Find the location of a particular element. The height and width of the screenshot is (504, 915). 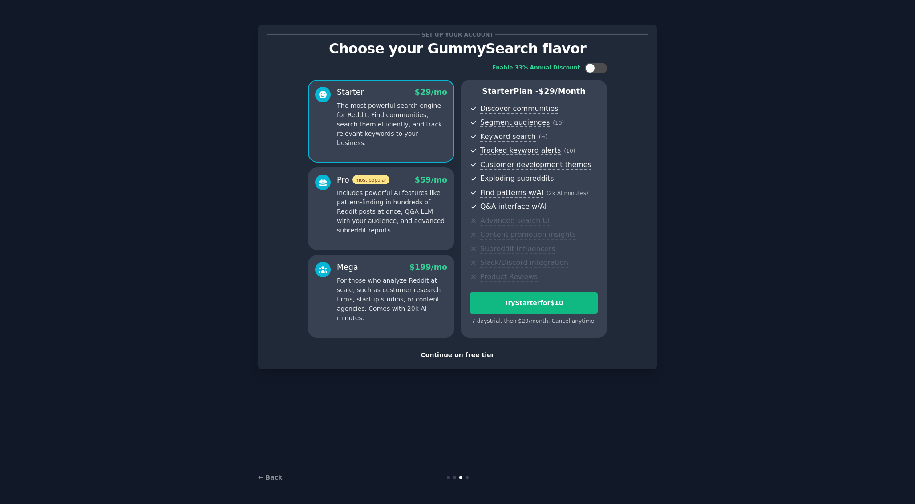

div: Enable 33% Annual Discount is located at coordinates (536, 68).